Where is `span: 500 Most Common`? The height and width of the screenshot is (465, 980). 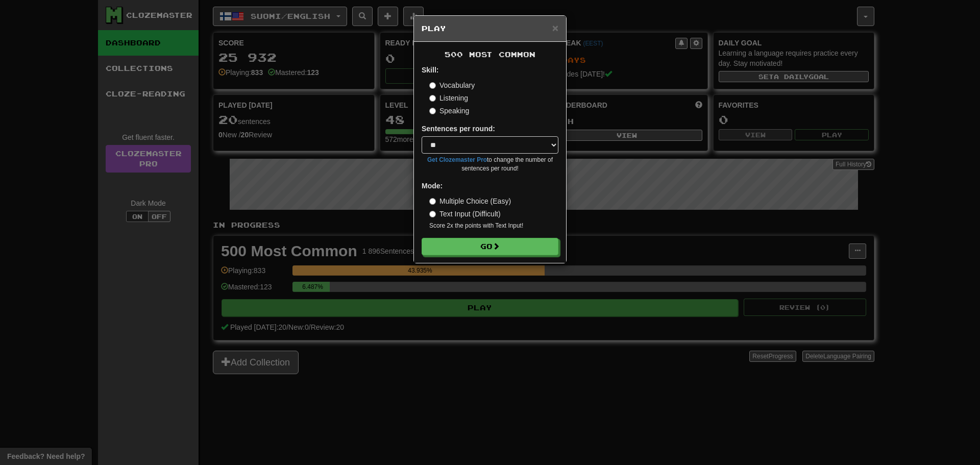 span: 500 Most Common is located at coordinates (490, 54).